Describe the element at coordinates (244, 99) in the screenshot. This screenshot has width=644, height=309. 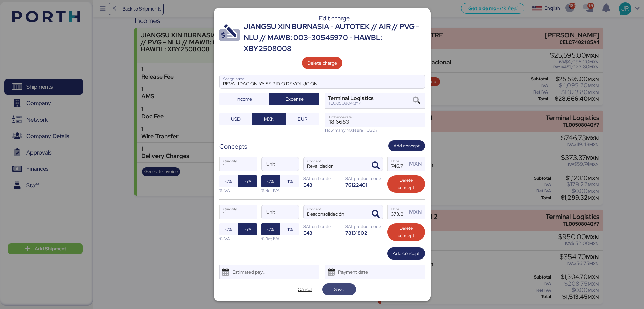
I see `button: Income` at that location.